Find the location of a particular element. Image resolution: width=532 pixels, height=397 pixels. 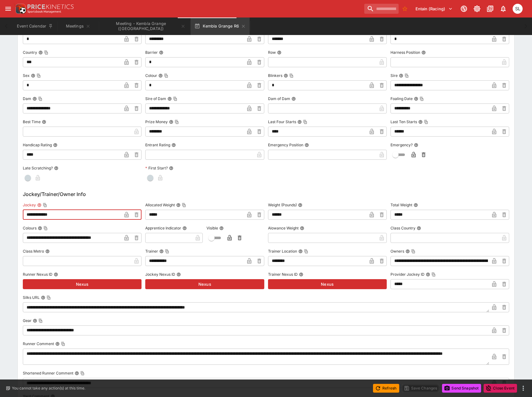

button: Refresh is located at coordinates (386, 388).